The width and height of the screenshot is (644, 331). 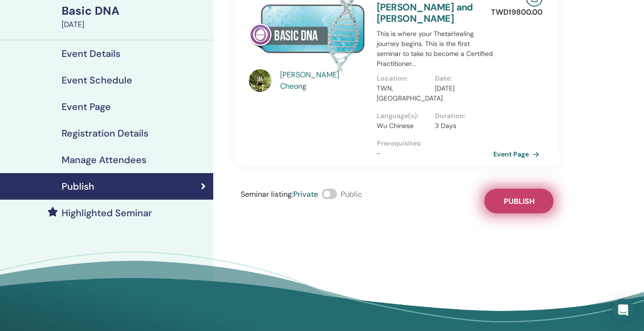 I want to click on span: Publish, so click(x=518, y=201).